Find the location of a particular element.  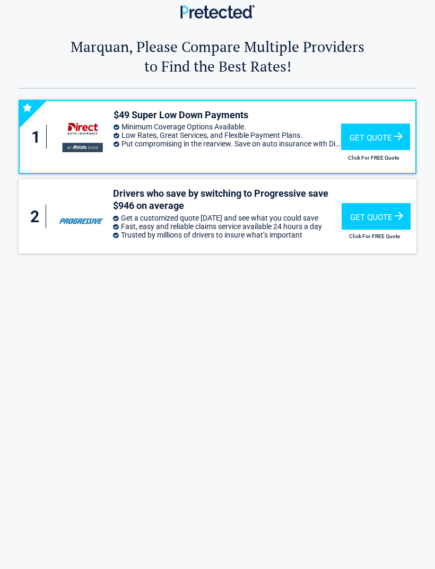

li: Fast, easy and reliable claims service available 24 hours a day is located at coordinates (227, 226).